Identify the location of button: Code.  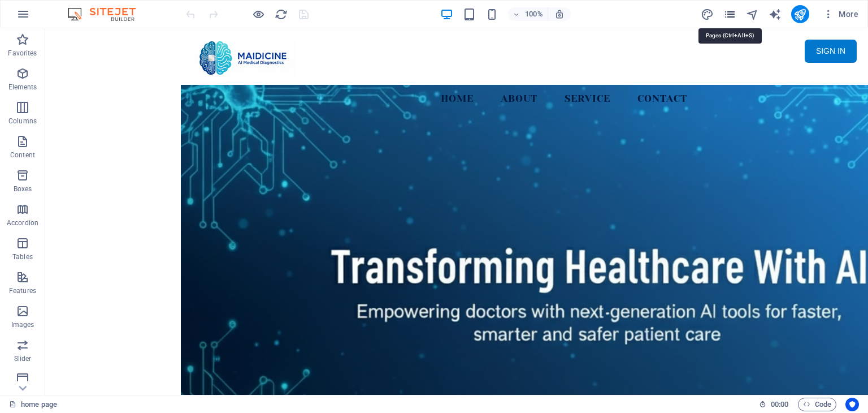
(817, 404).